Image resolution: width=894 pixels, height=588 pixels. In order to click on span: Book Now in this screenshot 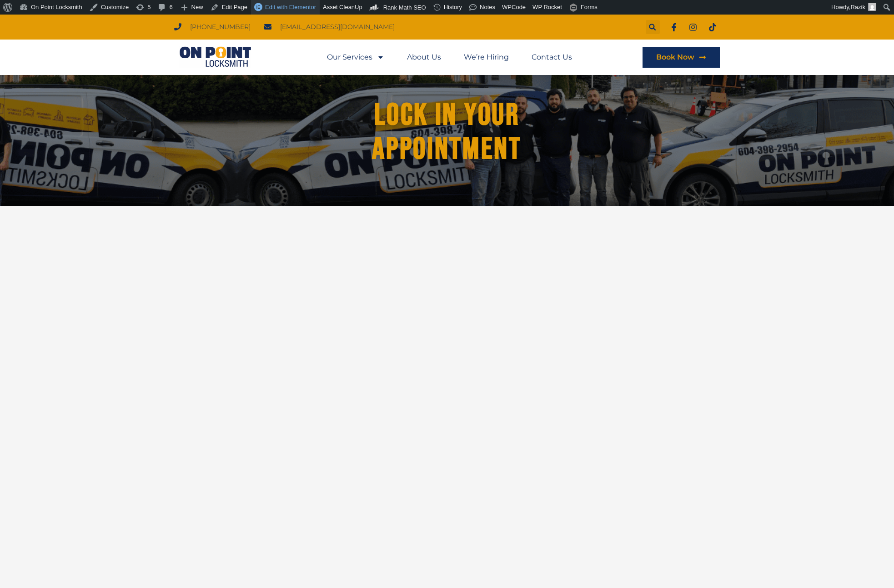, I will do `click(675, 57)`.